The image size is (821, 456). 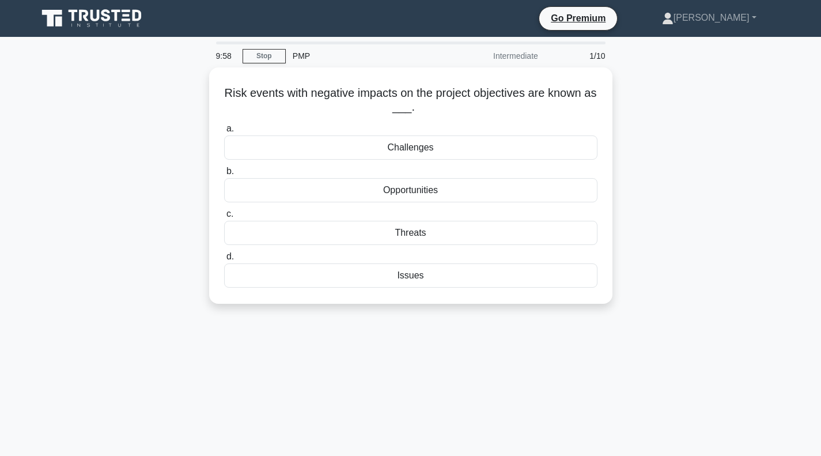 I want to click on div: Issues, so click(x=411, y=276).